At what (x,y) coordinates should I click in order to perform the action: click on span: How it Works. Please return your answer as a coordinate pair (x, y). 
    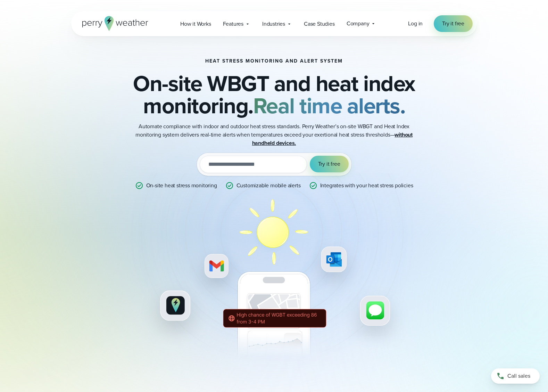
    Looking at the image, I should click on (196, 24).